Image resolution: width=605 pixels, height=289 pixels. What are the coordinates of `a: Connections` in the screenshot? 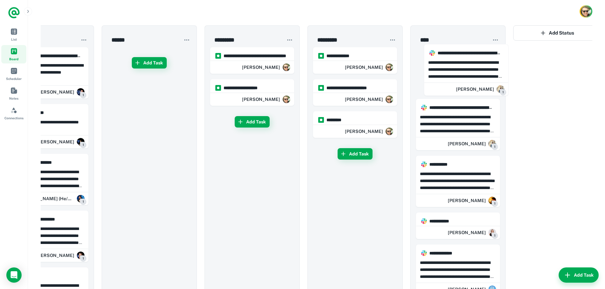 It's located at (14, 113).